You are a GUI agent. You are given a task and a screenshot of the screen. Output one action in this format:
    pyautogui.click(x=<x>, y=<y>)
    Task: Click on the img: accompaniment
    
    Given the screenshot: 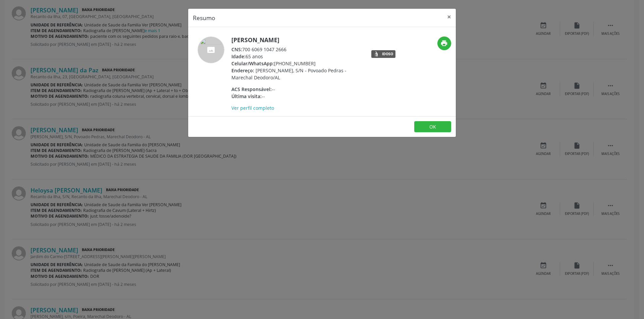 What is the action you would take?
    pyautogui.click(x=211, y=50)
    